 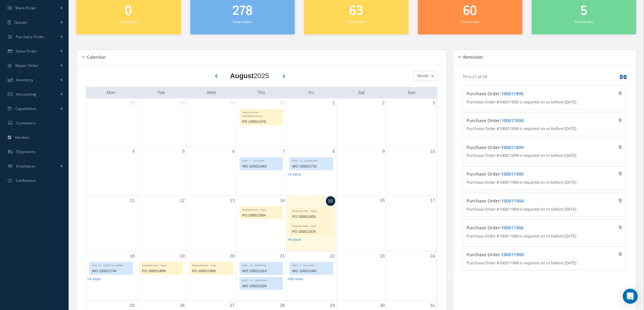 What do you see at coordinates (232, 305) in the screenshot?
I see `a: August 27, 2025` at bounding box center [232, 305].